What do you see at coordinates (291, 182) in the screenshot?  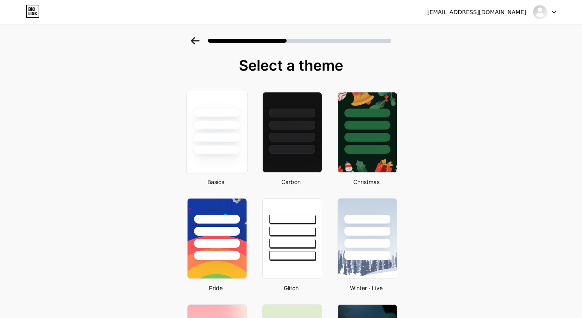 I see `div: Carbon` at bounding box center [291, 182].